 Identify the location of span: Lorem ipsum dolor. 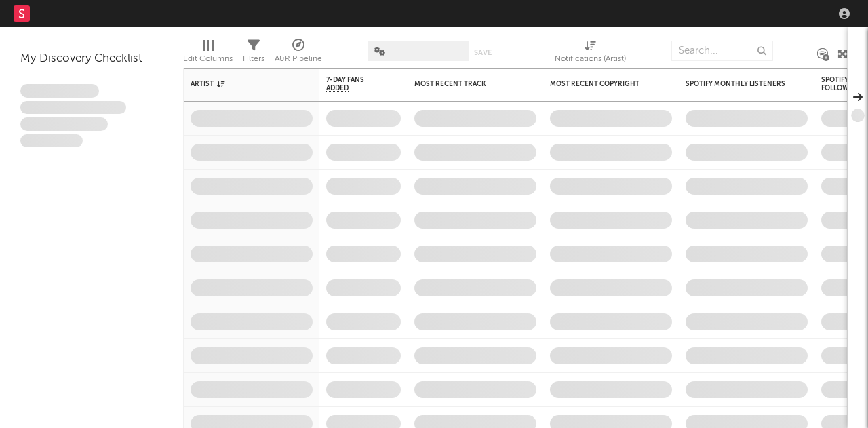
(59, 91).